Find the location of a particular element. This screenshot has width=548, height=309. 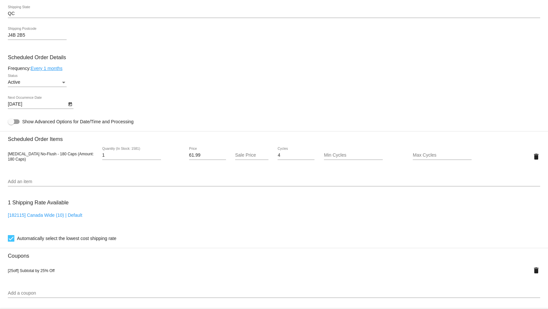

button: Open calendar is located at coordinates (70, 104).